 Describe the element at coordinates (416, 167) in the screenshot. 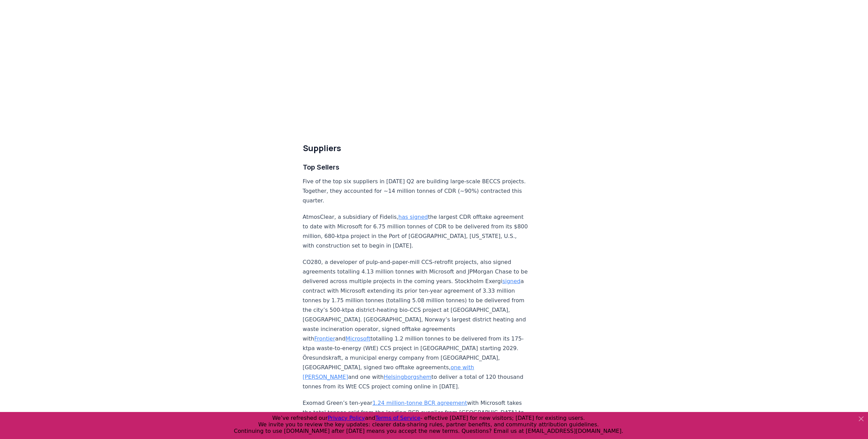

I see `h3: Top Sellers` at that location.